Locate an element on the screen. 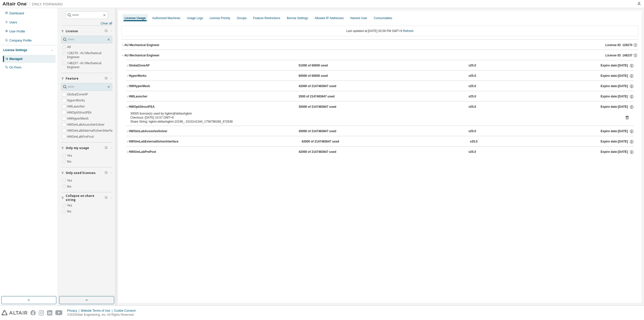 Image resolution: width=644 pixels, height=320 pixels. div: HWSimLabExternalSolverInterface is located at coordinates (153, 142).